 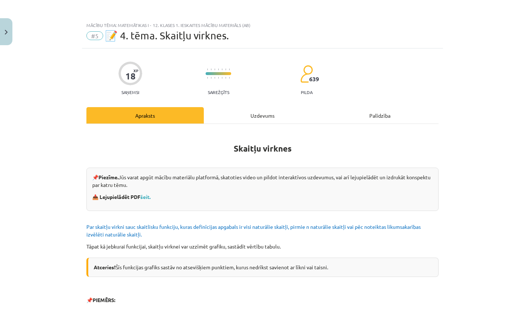 I want to click on p: pilda, so click(x=307, y=92).